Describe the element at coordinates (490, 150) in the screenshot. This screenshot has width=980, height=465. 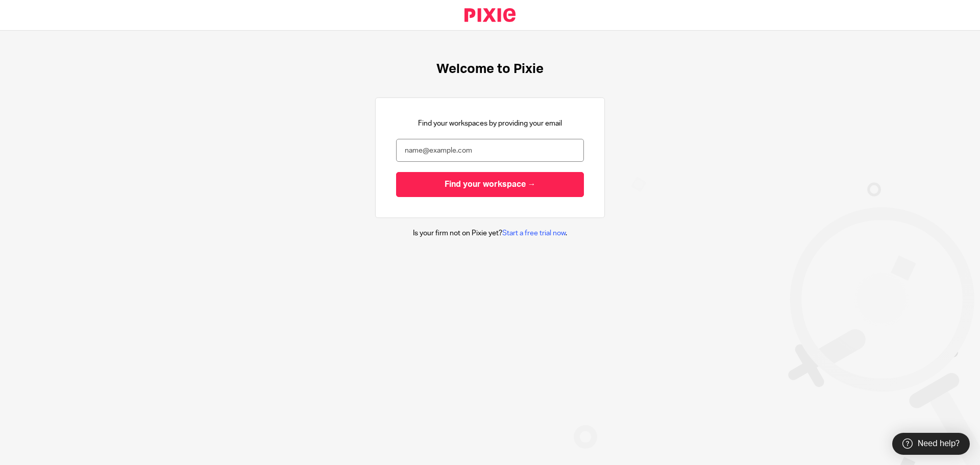
I see `input: name@example.com` at that location.